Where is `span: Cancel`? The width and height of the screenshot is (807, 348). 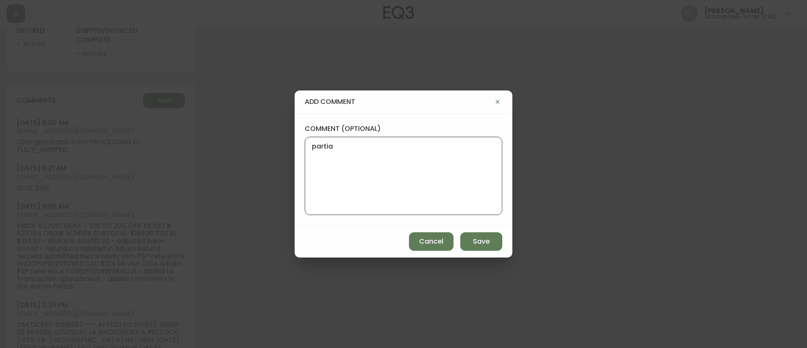 span: Cancel is located at coordinates (431, 241).